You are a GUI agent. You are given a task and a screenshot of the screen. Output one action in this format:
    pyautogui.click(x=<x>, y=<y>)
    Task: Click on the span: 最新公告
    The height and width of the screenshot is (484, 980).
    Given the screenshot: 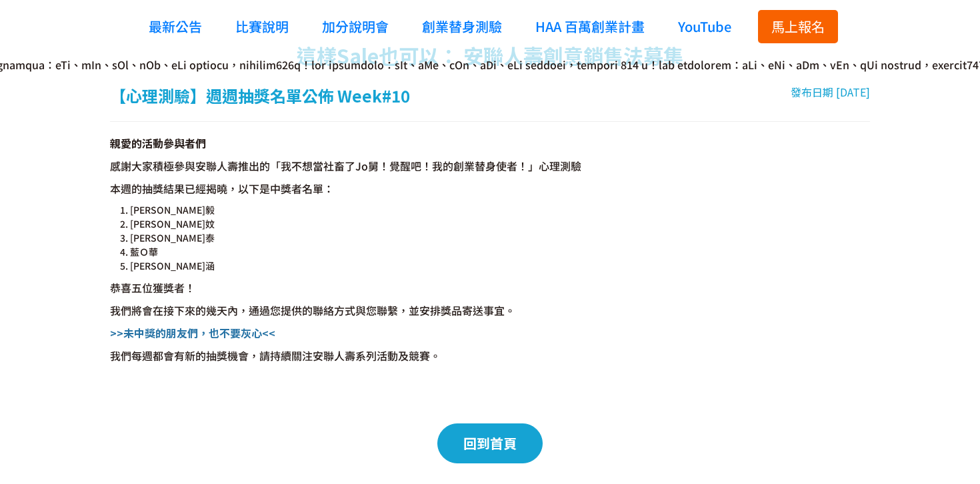 What is the action you would take?
    pyautogui.click(x=175, y=26)
    